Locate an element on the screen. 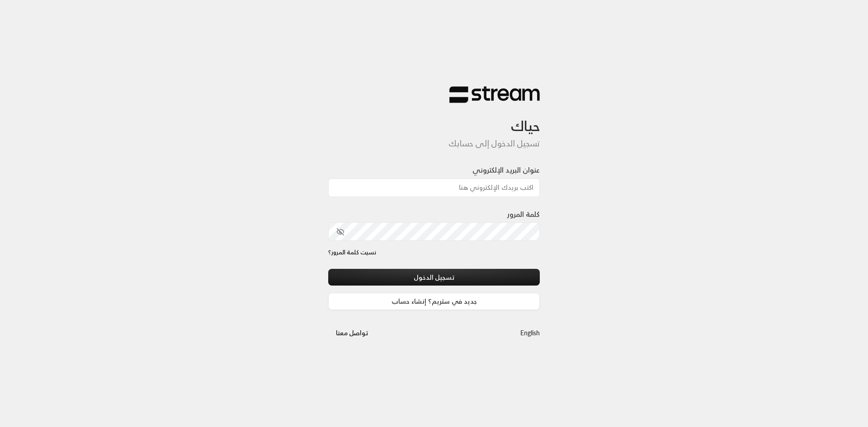  a: نسيت كلمة المرور؟ is located at coordinates (352, 253).